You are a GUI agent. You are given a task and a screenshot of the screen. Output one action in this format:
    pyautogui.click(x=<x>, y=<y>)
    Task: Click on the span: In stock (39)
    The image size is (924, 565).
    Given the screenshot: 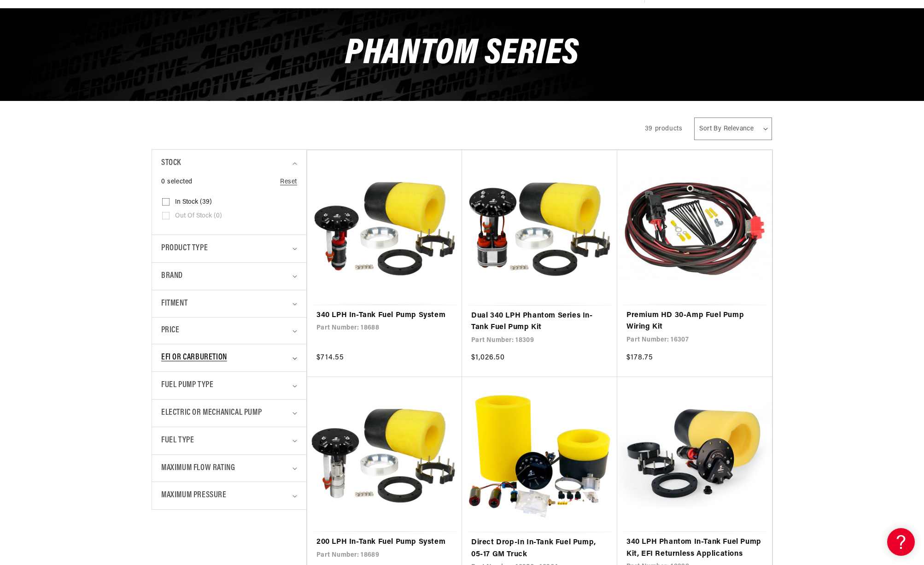 What is the action you would take?
    pyautogui.click(x=193, y=202)
    